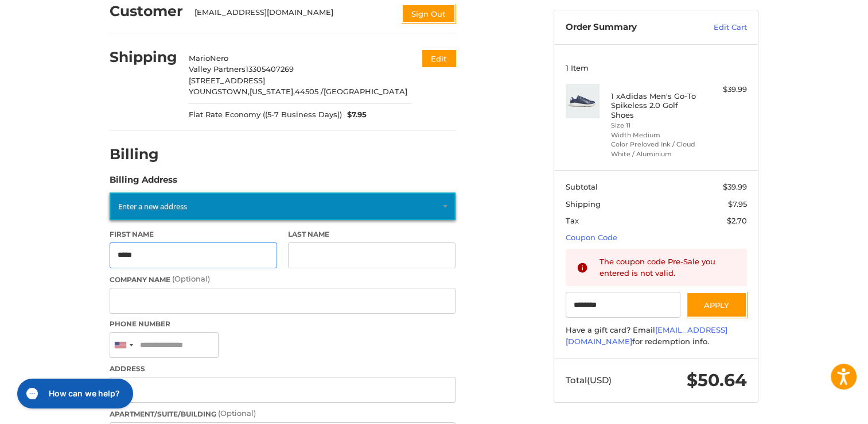 This screenshot has height=424, width=868. What do you see at coordinates (64, 19) in the screenshot?
I see `button: Gorgias live chat` at bounding box center [64, 19].